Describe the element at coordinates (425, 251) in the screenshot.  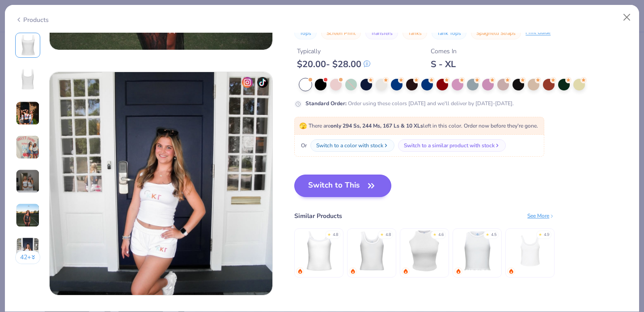
I see `img: Fresh Prints Marilyn Tank Top` at that location.